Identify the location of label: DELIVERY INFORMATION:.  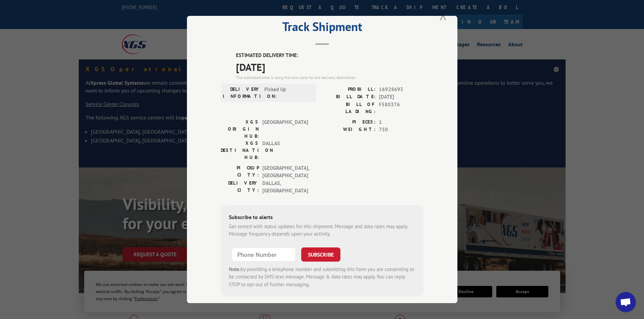
(242, 92).